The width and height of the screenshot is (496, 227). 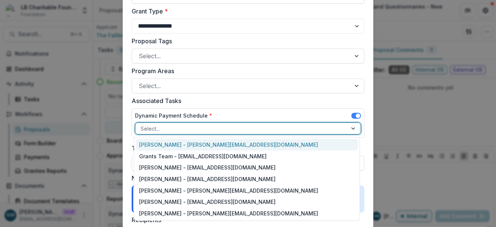 I want to click on label: Proposal Tags, so click(x=246, y=41).